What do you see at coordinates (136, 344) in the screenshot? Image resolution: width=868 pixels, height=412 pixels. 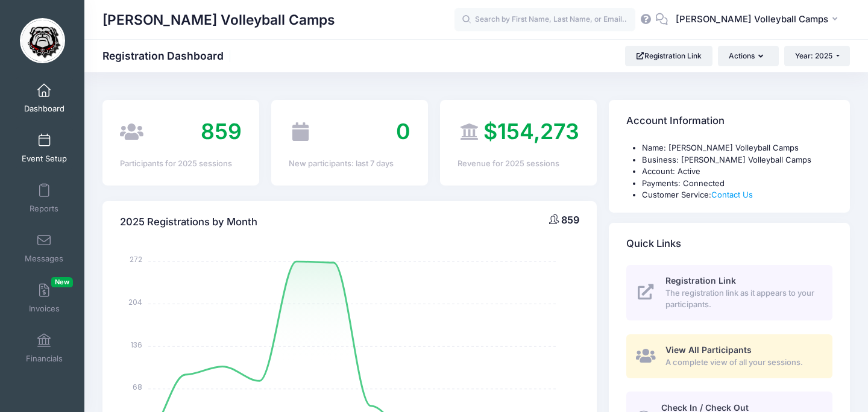 I see `tspan: 136` at bounding box center [136, 344].